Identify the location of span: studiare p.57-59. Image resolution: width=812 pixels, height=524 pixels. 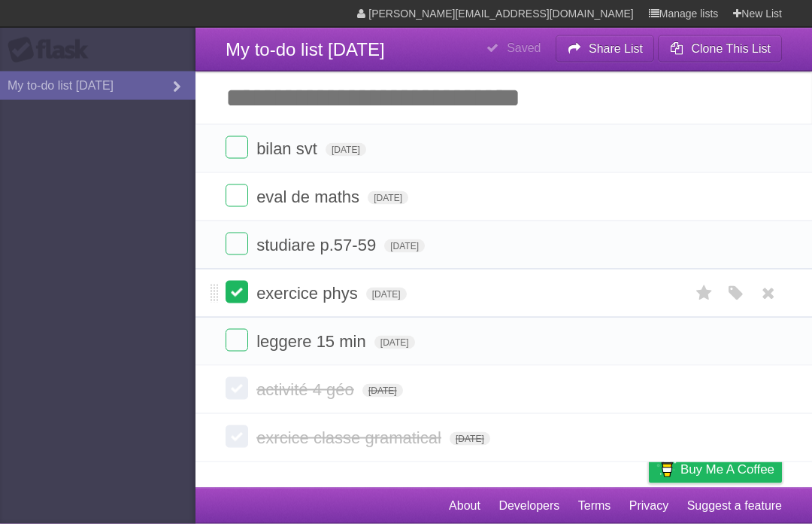
(319, 245).